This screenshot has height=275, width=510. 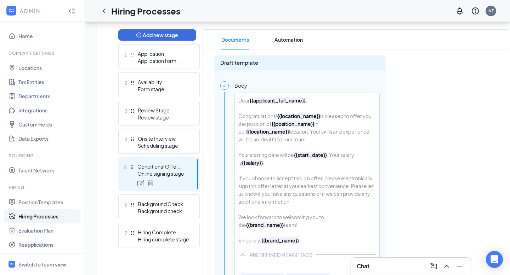 What do you see at coordinates (126, 233) in the screenshot?
I see `span: 7` at bounding box center [126, 233].